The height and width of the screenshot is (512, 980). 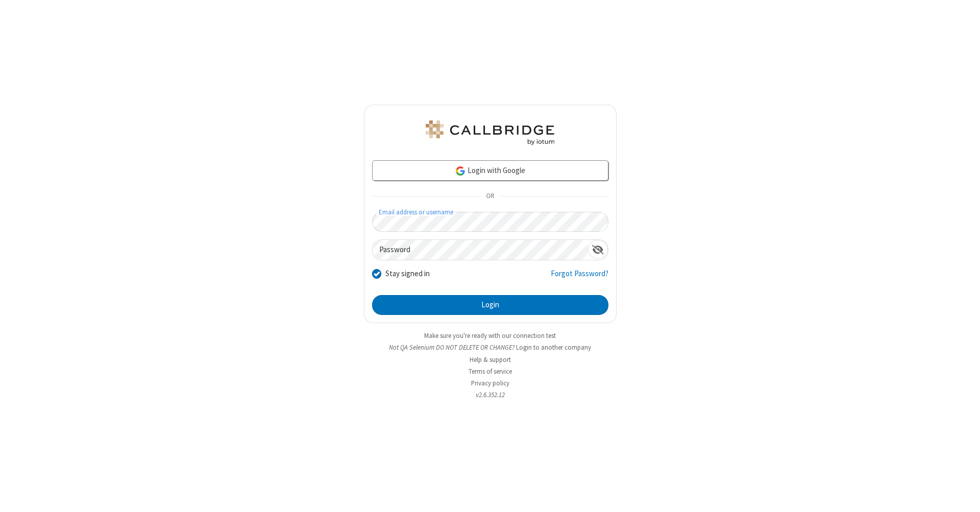 I want to click on a: Forgot Password?, so click(x=579, y=277).